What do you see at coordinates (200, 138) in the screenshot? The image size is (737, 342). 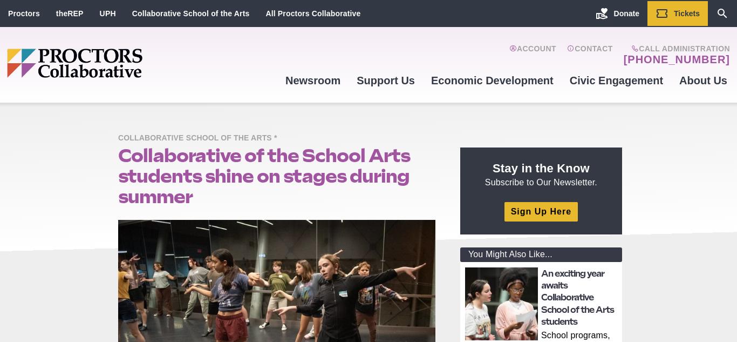 I see `span: Collaborative School of the Arts *` at bounding box center [200, 138].